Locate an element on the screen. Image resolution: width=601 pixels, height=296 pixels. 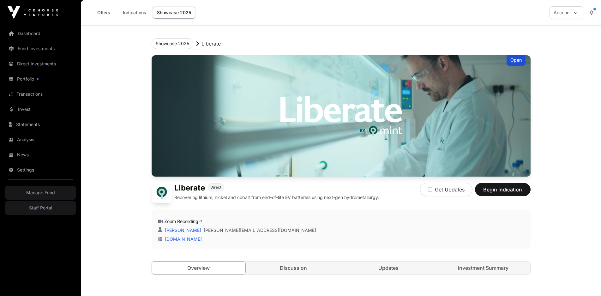
a: Analysis is located at coordinates (40, 140).